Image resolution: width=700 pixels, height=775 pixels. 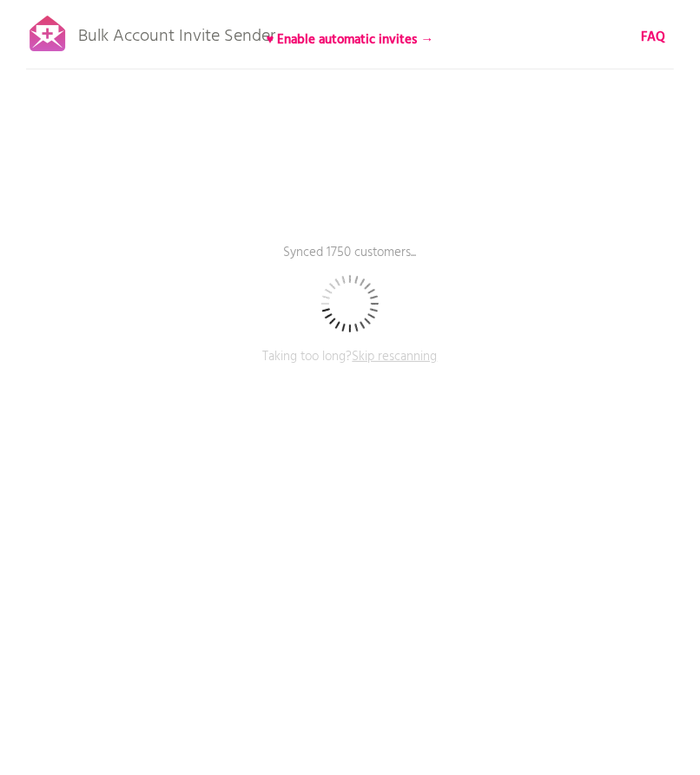 I want to click on b: ♥ Enable automatic invites →, so click(x=350, y=40).